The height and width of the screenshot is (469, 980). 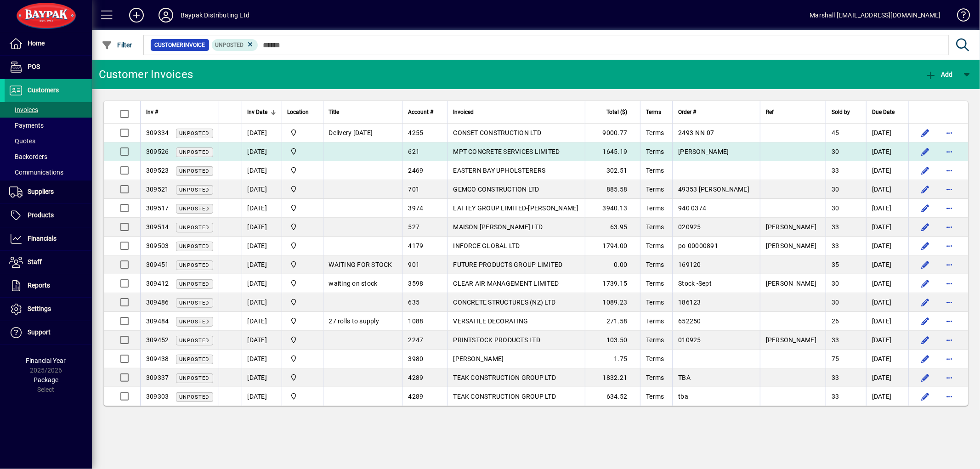 What do you see at coordinates (157, 302) in the screenshot?
I see `span: 309486` at bounding box center [157, 302].